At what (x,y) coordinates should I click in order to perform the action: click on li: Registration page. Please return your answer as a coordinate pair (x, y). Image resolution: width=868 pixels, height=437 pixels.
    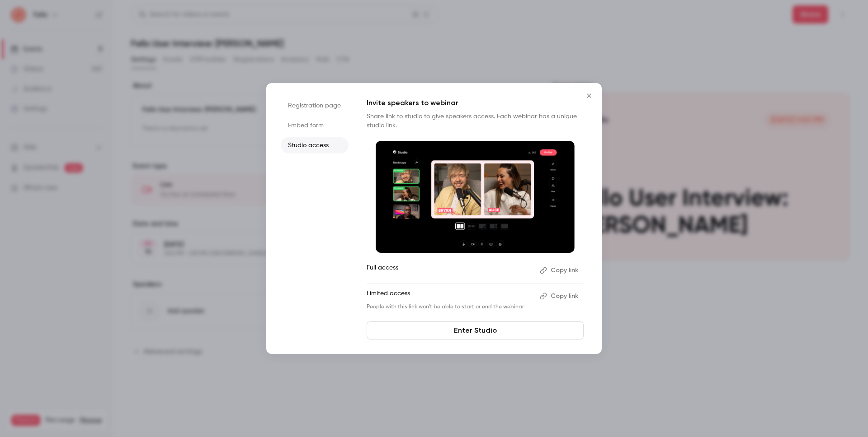
    Looking at the image, I should click on (314, 106).